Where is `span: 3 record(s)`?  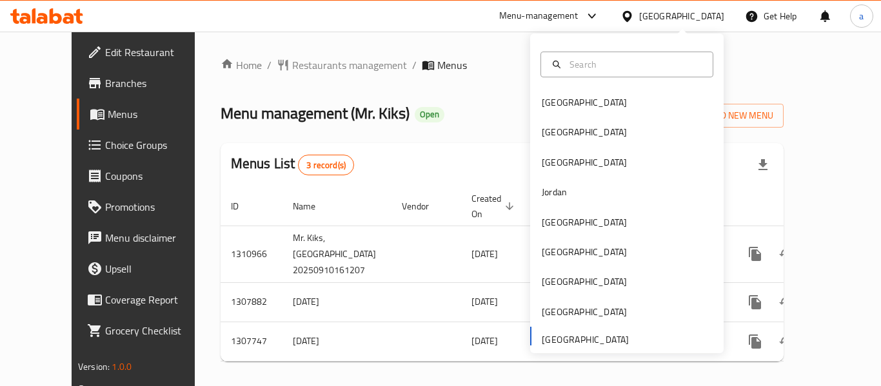 span: 3 record(s) is located at coordinates (326, 165).